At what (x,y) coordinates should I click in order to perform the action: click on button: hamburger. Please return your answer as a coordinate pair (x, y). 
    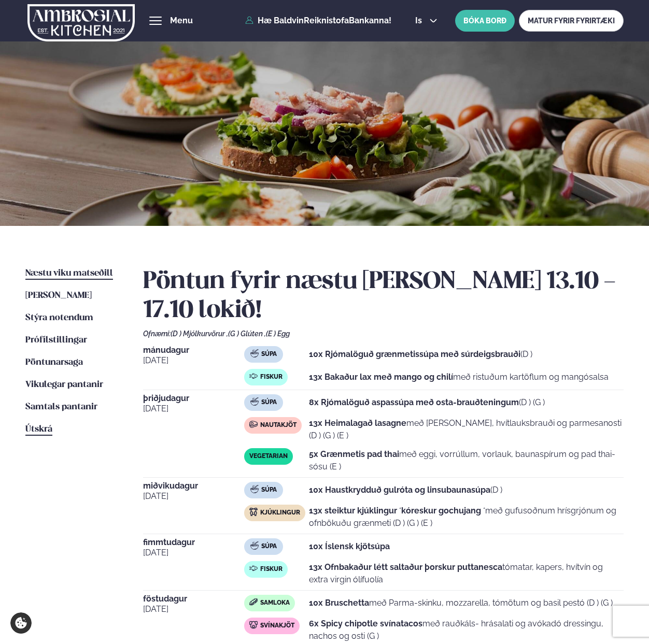
    Looking at the image, I should click on (155, 21).